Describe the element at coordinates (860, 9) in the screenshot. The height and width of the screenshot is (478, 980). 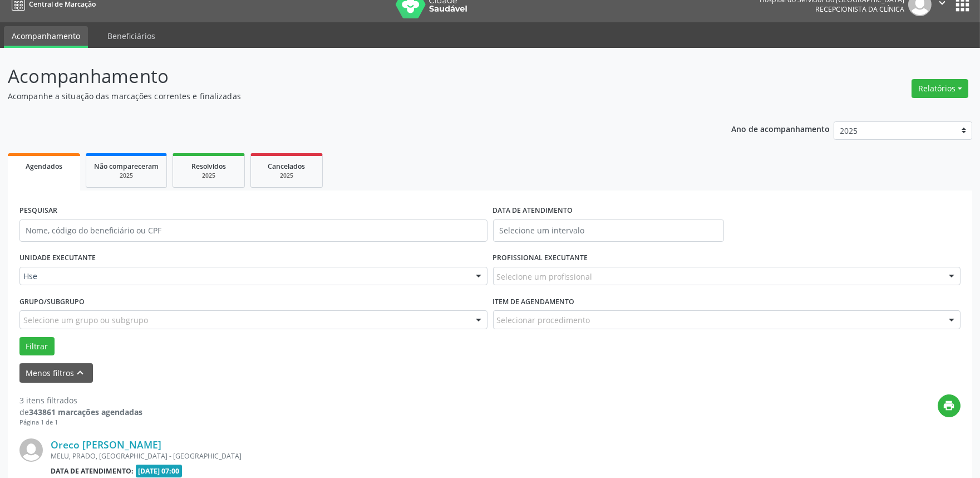
I see `span: Recepcionista da clínica` at that location.